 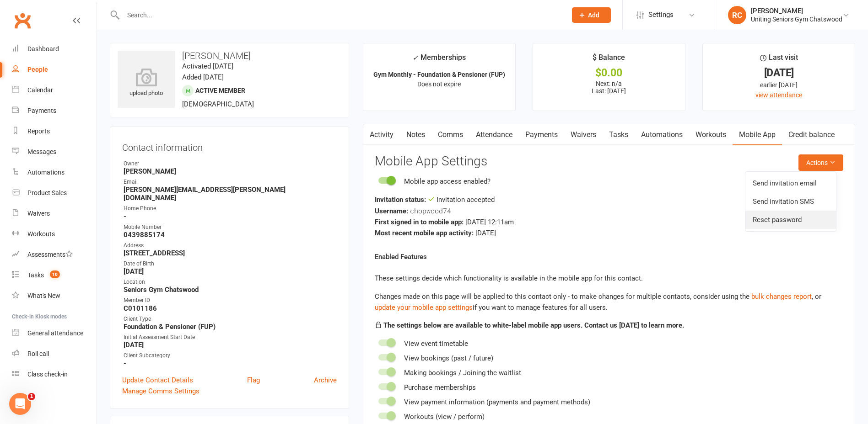 I want to click on strong: Most recent mobile app activity:, so click(x=424, y=233).